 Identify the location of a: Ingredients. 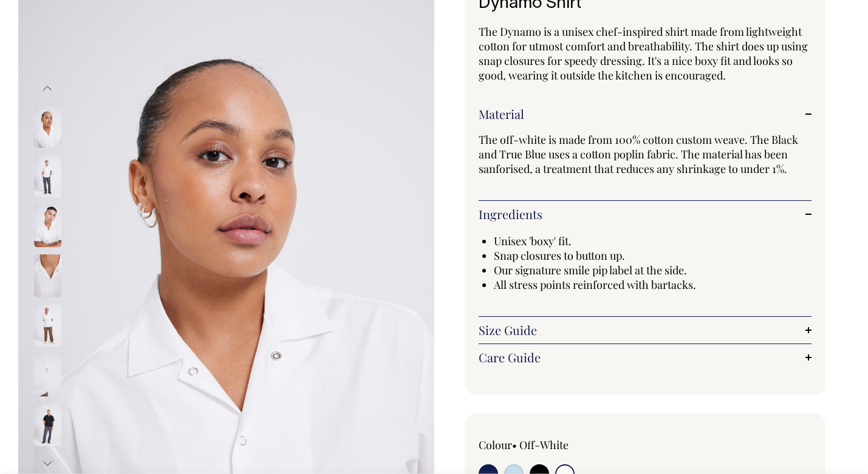
(645, 214).